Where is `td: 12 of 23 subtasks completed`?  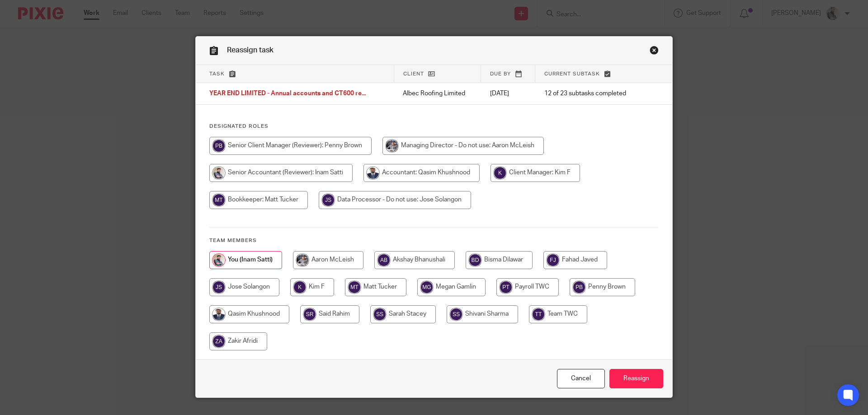 td: 12 of 23 subtasks completed is located at coordinates (589, 94).